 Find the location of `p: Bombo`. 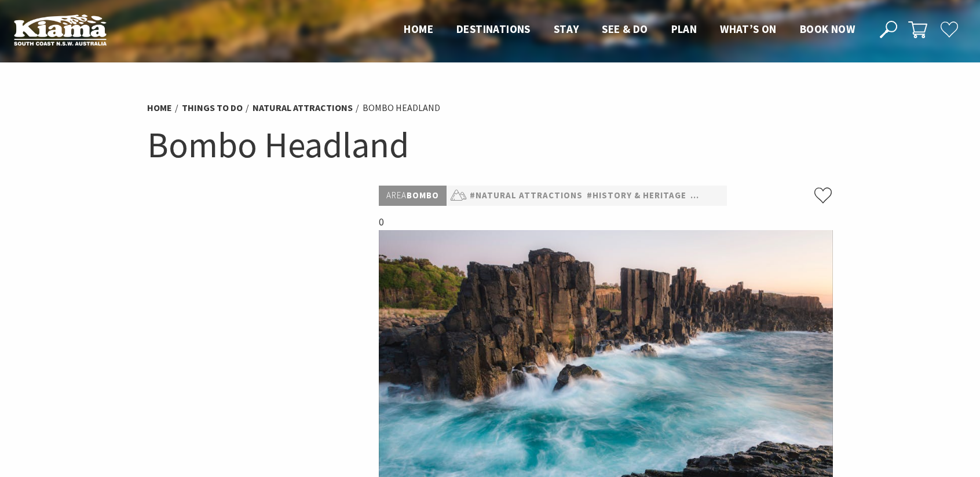

p: Bombo is located at coordinates (412, 195).